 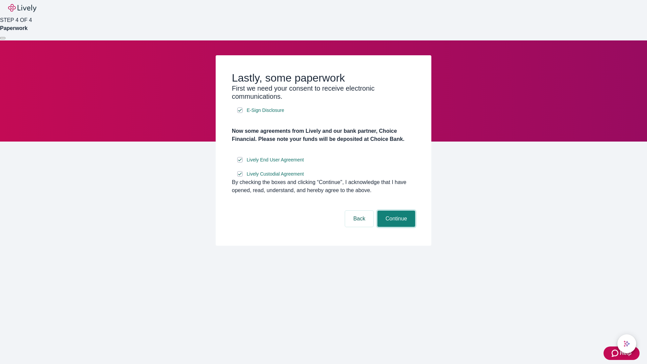 I want to click on span: Help, so click(x=625, y=353).